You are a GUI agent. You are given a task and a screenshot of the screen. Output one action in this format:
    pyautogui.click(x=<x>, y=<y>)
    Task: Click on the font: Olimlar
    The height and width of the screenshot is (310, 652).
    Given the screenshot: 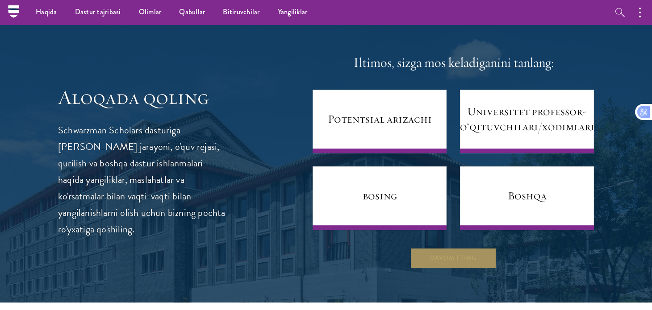 What is the action you would take?
    pyautogui.click(x=150, y=12)
    